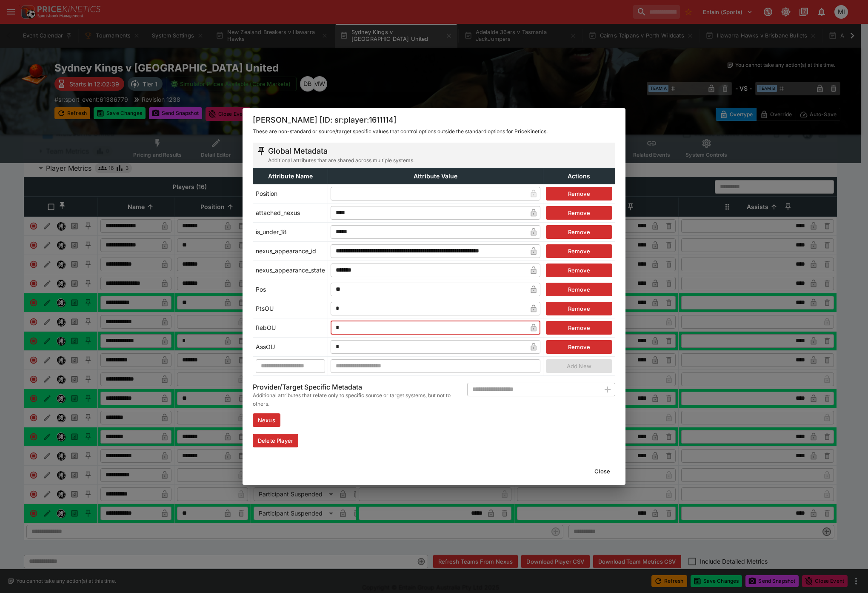 The image size is (868, 593). I want to click on td: nexus_appearance_id, so click(290, 251).